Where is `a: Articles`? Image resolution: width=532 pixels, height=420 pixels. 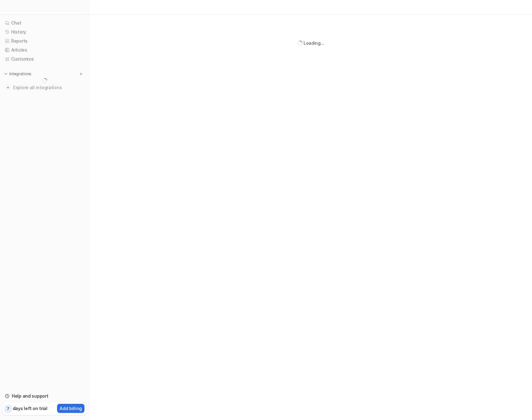 a: Articles is located at coordinates (44, 50).